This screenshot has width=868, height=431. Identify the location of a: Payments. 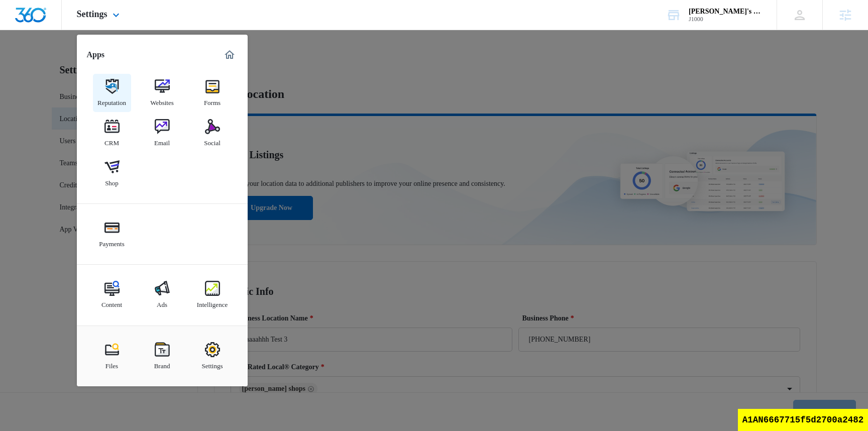
(112, 234).